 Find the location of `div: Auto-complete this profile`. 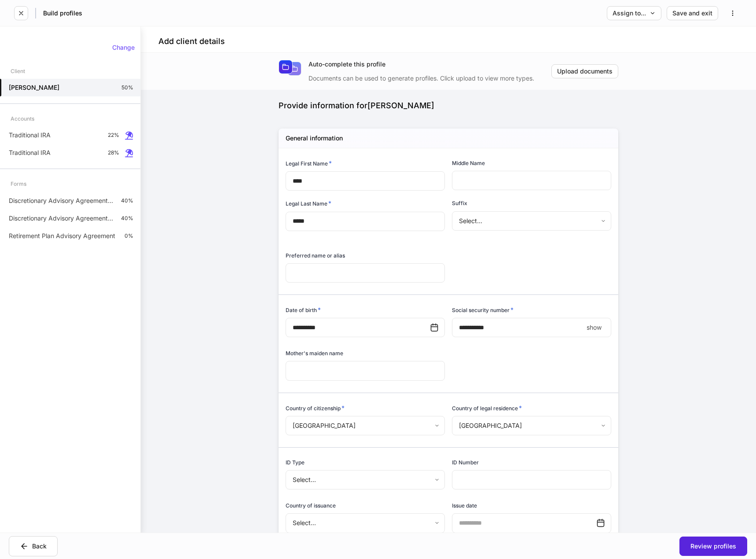

div: Auto-complete this profile is located at coordinates (430, 64).